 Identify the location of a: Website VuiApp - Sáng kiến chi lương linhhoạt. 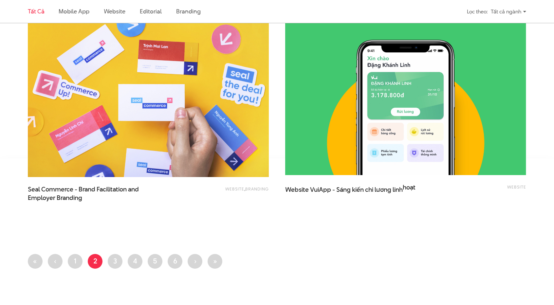
(350, 191).